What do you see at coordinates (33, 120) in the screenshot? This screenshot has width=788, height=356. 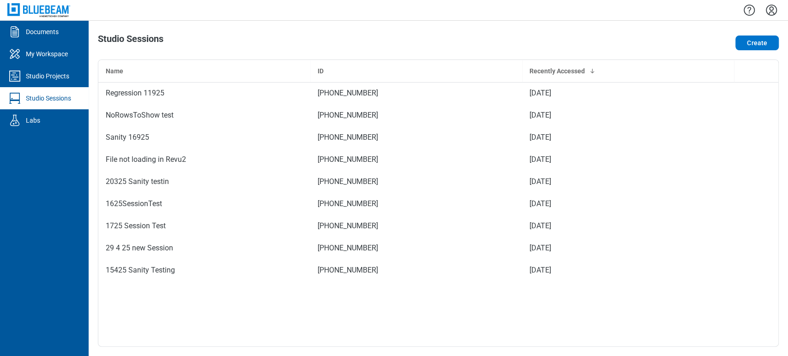 I see `div: Labs` at bounding box center [33, 120].